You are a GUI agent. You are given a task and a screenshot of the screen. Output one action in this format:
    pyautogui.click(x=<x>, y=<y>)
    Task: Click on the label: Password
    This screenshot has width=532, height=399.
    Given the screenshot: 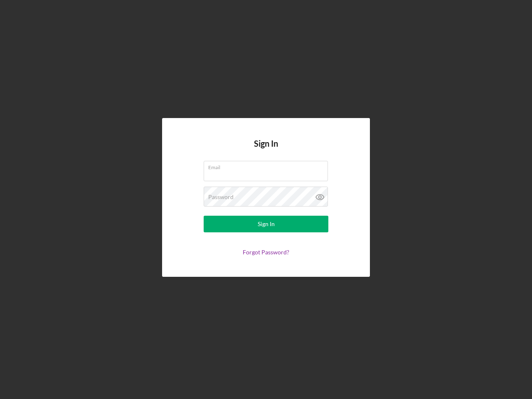 What is the action you would take?
    pyautogui.click(x=221, y=197)
    